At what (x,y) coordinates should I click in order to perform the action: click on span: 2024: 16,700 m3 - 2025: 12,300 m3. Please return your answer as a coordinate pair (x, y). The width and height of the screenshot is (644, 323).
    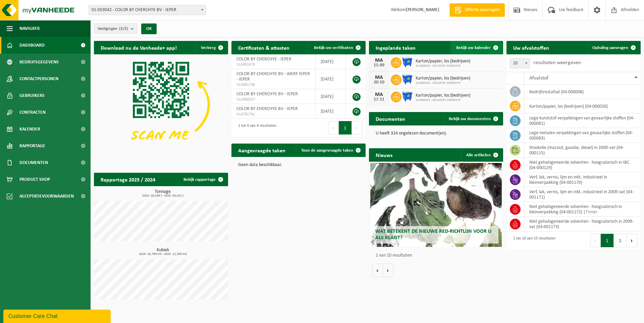
    Looking at the image, I should click on (163, 254).